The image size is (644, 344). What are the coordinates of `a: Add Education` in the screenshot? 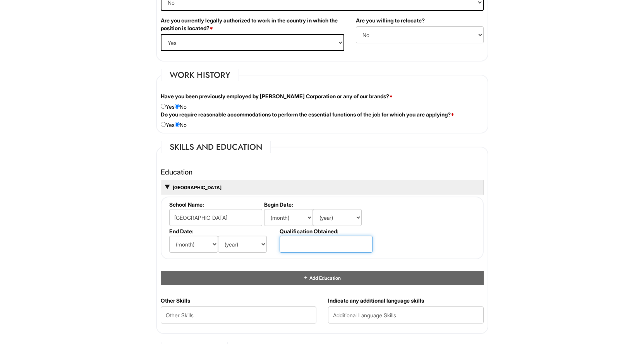 It's located at (322, 278).